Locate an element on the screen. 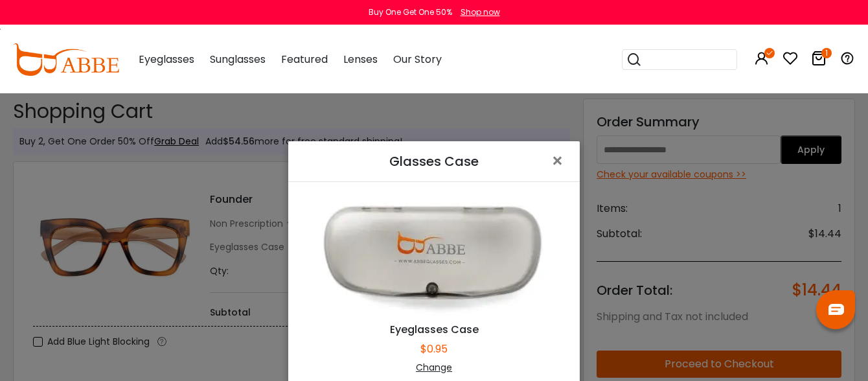 This screenshot has width=868, height=381. img: abbeglasses.com is located at coordinates (66, 60).